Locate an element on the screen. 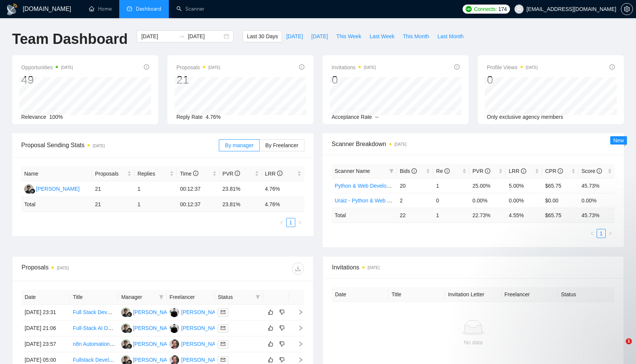  td: 4.55 % is located at coordinates (524, 215).